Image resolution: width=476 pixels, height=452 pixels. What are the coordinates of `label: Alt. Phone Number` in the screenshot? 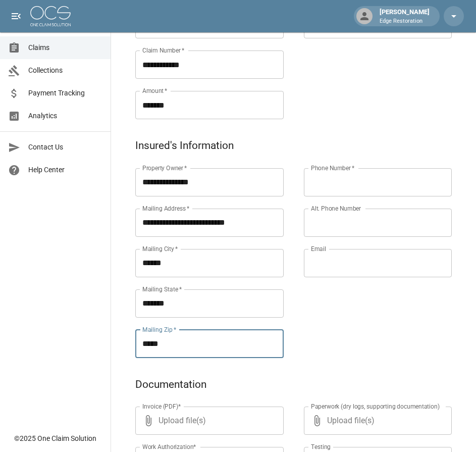 It's located at (336, 208).